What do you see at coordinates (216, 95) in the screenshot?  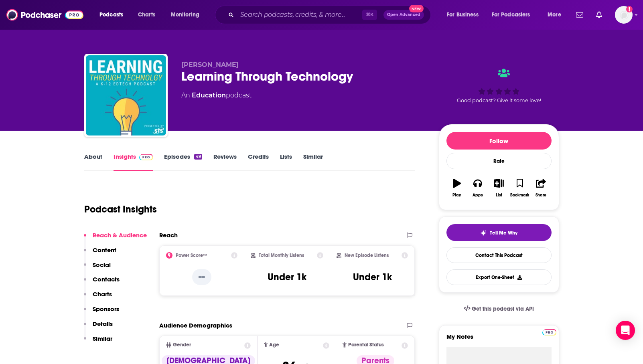 I see `div: An podcast` at bounding box center [216, 95].